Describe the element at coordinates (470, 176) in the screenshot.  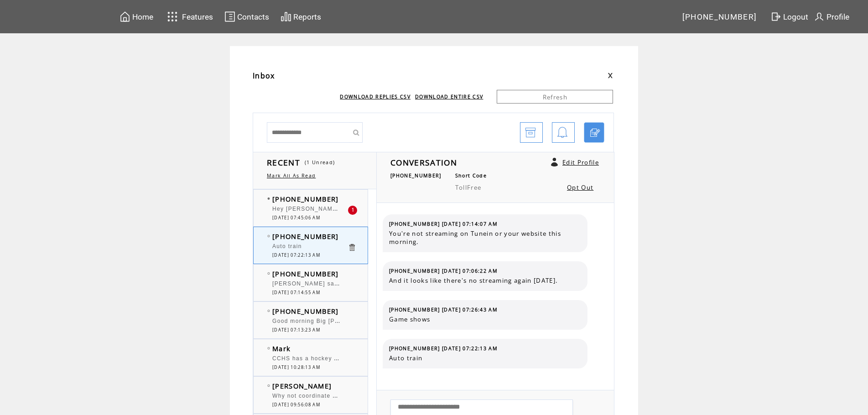
I see `span: Short Code` at that location.